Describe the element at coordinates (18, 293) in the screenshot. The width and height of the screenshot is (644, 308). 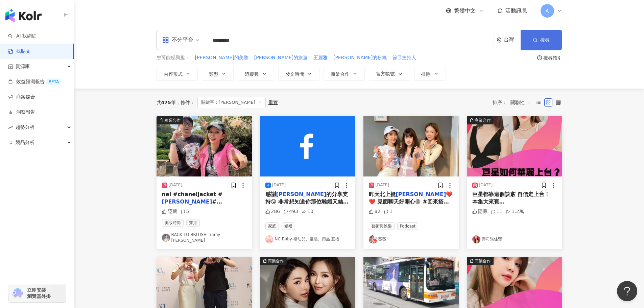
I see `img: chrome extension` at that location.